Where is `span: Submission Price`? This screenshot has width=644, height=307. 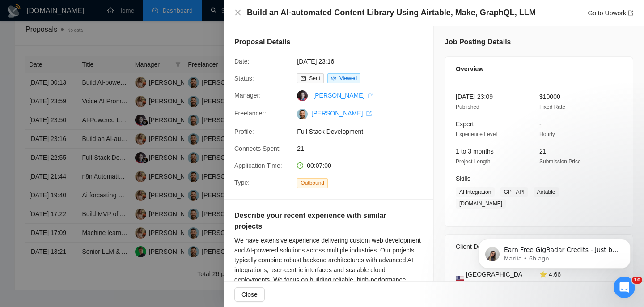
span: Submission Price is located at coordinates (560, 162).